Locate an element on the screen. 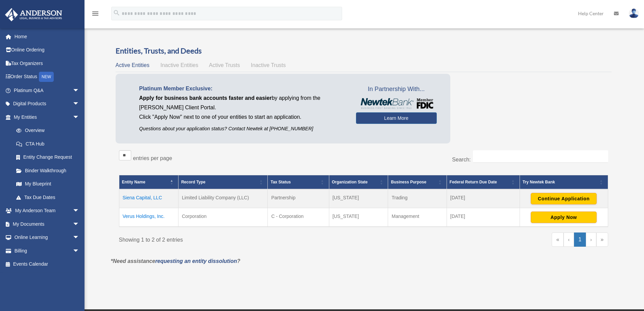 The image size is (644, 311). span: Record Type is located at coordinates (193, 182).